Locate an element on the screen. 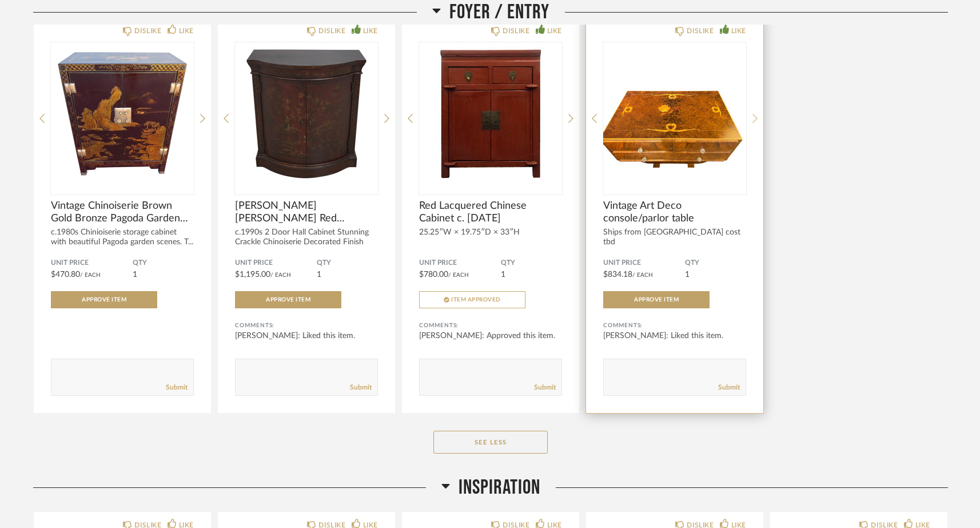 This screenshot has height=528, width=980. span: $1,195.00 is located at coordinates (253, 274).